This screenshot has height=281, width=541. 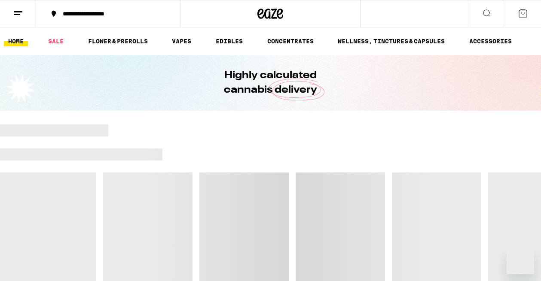 What do you see at coordinates (181, 41) in the screenshot?
I see `a: VAPES` at bounding box center [181, 41].